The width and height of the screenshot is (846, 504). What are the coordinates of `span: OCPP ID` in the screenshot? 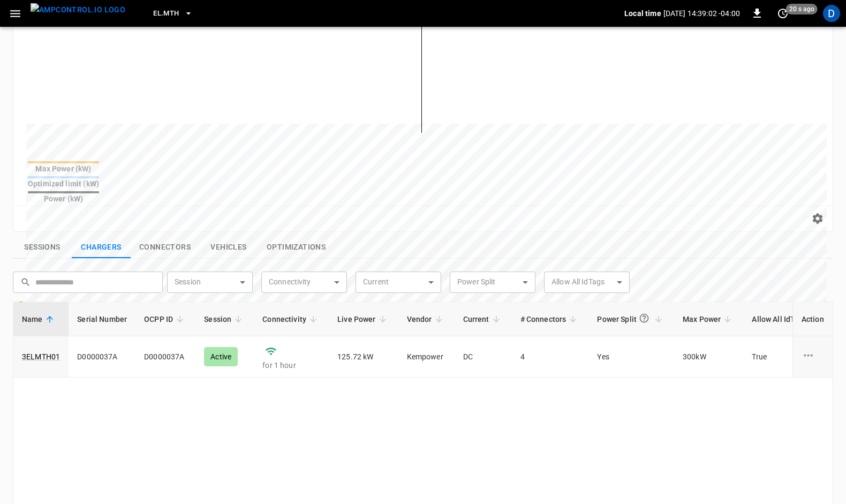 It's located at (165, 319).